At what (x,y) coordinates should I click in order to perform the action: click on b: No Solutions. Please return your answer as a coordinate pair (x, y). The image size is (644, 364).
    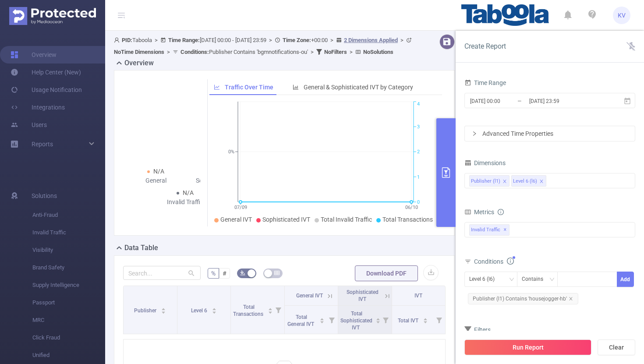
    Looking at the image, I should click on (378, 52).